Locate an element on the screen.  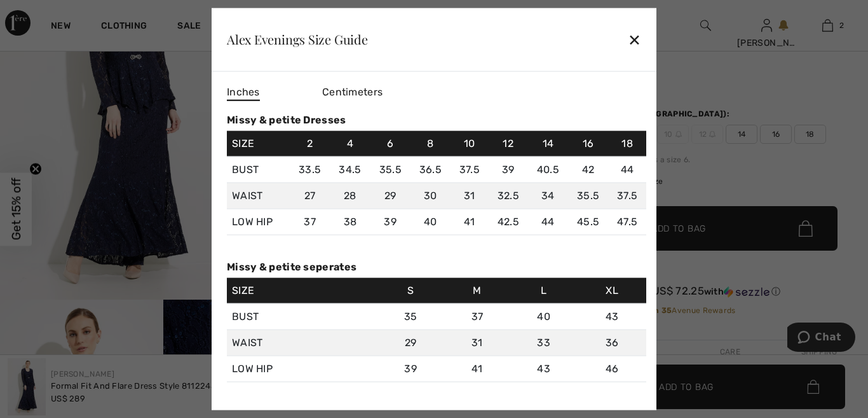
h3: Missy & petite Dresses is located at coordinates (437, 119).